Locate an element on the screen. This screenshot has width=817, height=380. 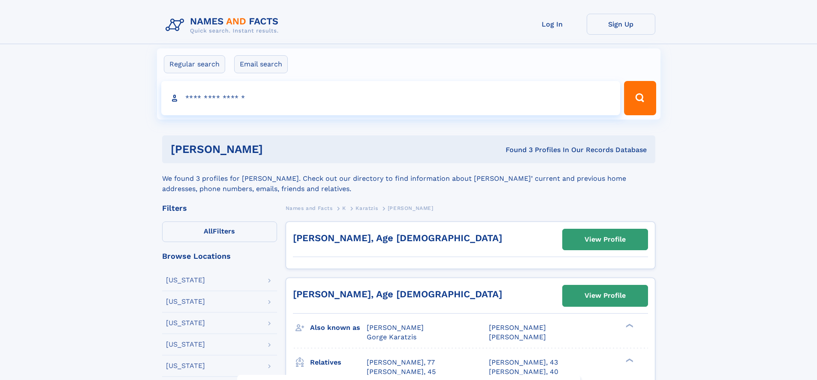
a: Log In is located at coordinates (552, 24).